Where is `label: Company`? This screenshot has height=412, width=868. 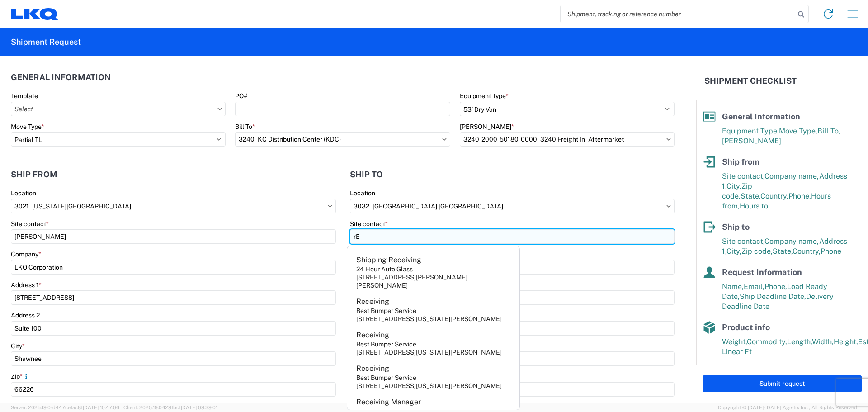 label: Company is located at coordinates (26, 254).